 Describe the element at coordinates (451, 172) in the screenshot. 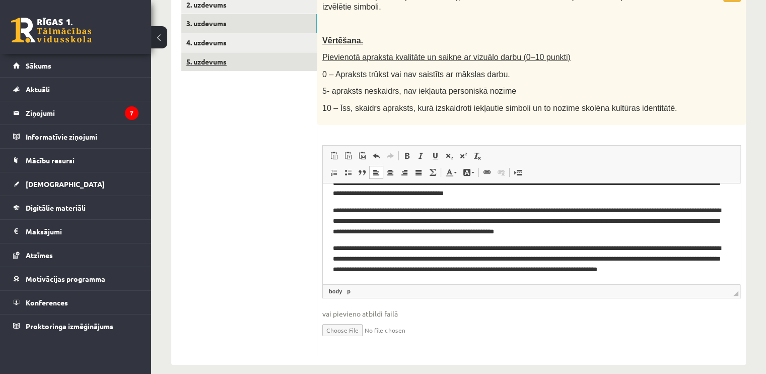

I see `a: Text Color` at that location.